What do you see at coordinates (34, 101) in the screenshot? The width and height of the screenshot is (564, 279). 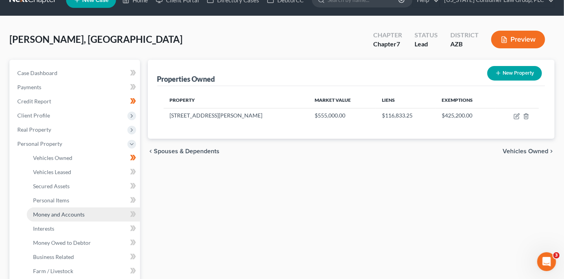 I see `span: Credit Report` at bounding box center [34, 101].